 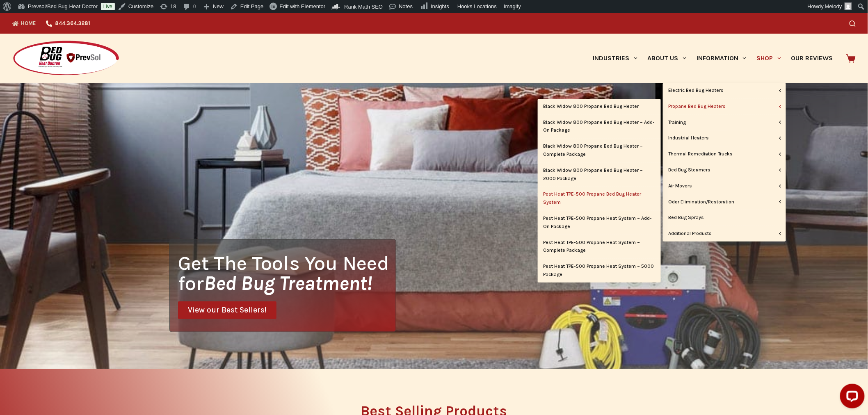 What do you see at coordinates (812, 58) in the screenshot?
I see `a: Our Reviews` at bounding box center [812, 58].